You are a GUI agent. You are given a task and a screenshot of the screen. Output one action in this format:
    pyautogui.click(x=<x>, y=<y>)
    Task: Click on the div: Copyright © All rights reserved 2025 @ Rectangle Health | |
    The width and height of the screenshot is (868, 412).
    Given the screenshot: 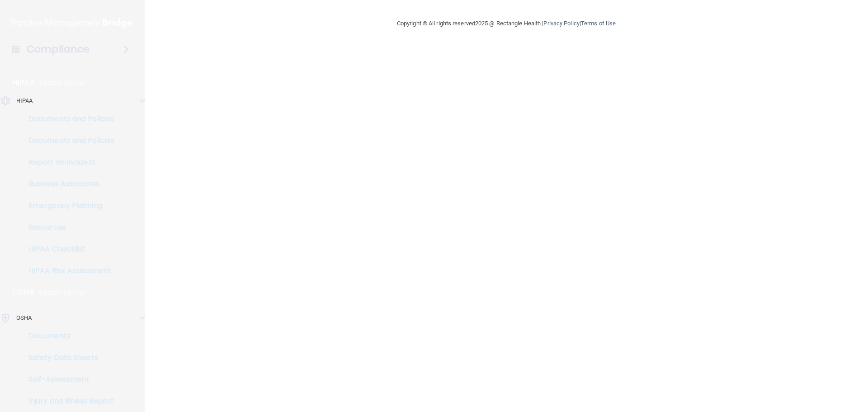 What is the action you would take?
    pyautogui.click(x=506, y=23)
    